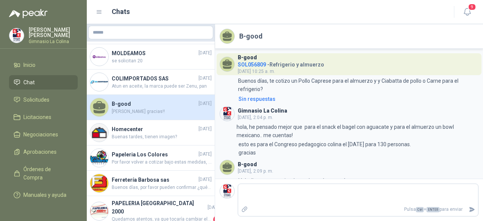 This screenshot has width=483, height=221. I want to click on a: Chat, so click(43, 82).